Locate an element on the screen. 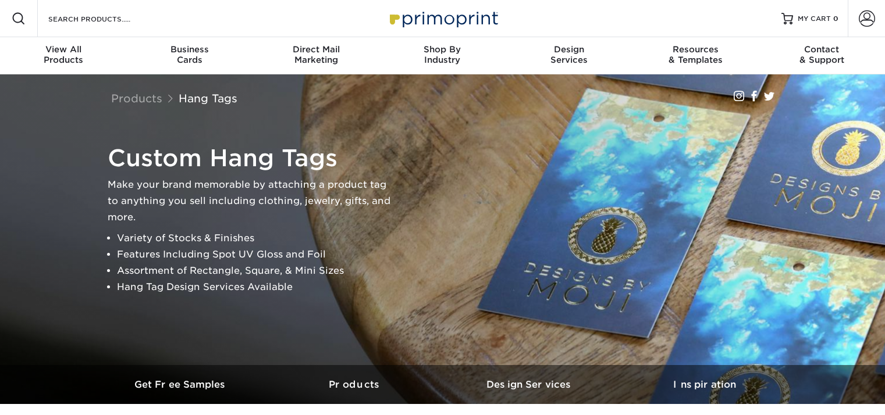 This screenshot has width=885, height=415. a: Inspiration is located at coordinates (705, 385).